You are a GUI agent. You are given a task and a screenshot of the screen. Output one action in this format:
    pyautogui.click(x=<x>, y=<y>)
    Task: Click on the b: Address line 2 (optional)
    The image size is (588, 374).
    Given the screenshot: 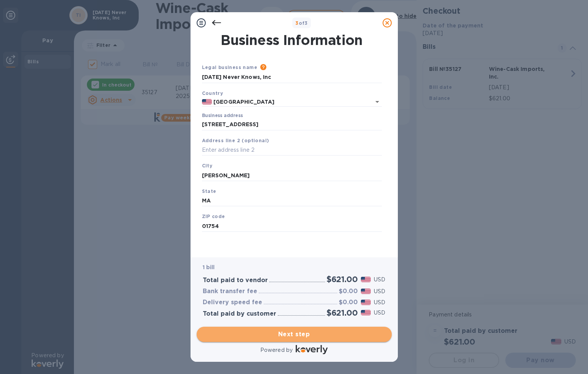 What is the action you would take?
    pyautogui.click(x=236, y=140)
    